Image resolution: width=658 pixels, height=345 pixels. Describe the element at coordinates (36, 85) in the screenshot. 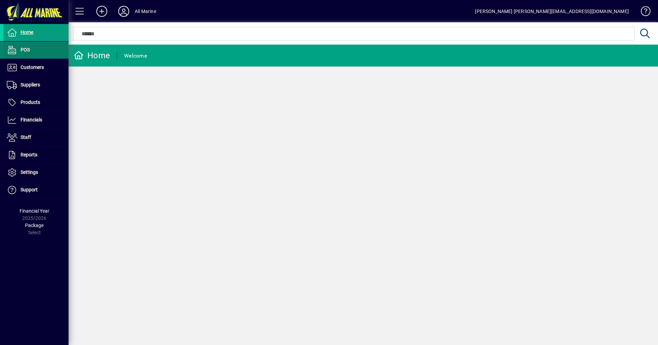

I see `a: Suppliers` at that location.